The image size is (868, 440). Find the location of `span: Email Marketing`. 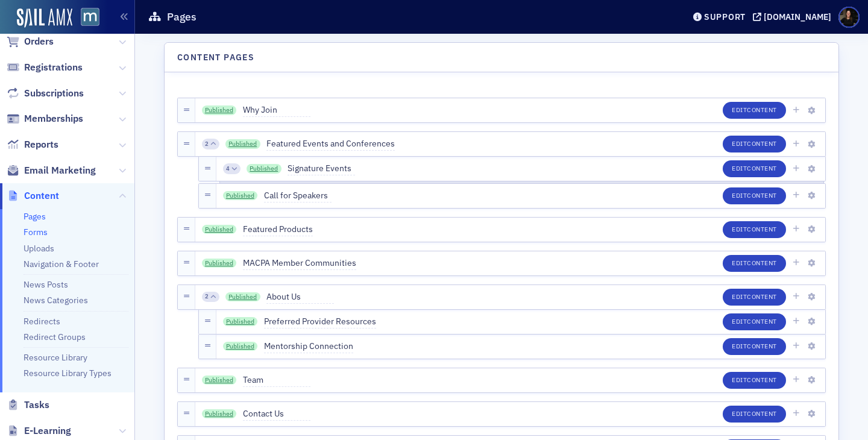

span: Email Marketing is located at coordinates (60, 171).